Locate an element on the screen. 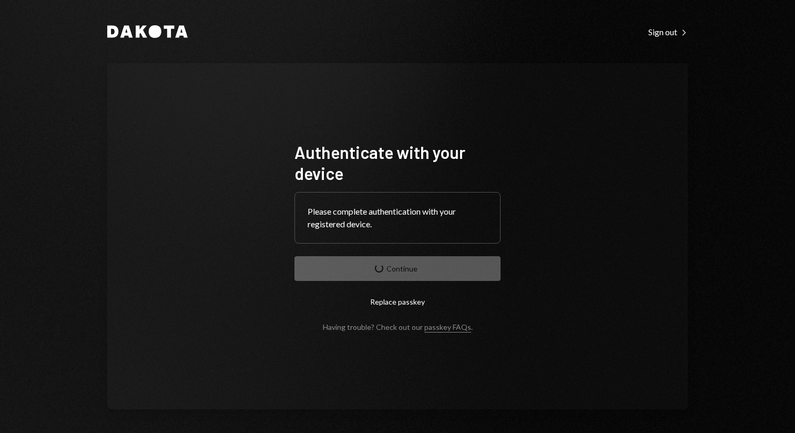 The width and height of the screenshot is (795, 433). a: Sign out is located at coordinates (668, 32).